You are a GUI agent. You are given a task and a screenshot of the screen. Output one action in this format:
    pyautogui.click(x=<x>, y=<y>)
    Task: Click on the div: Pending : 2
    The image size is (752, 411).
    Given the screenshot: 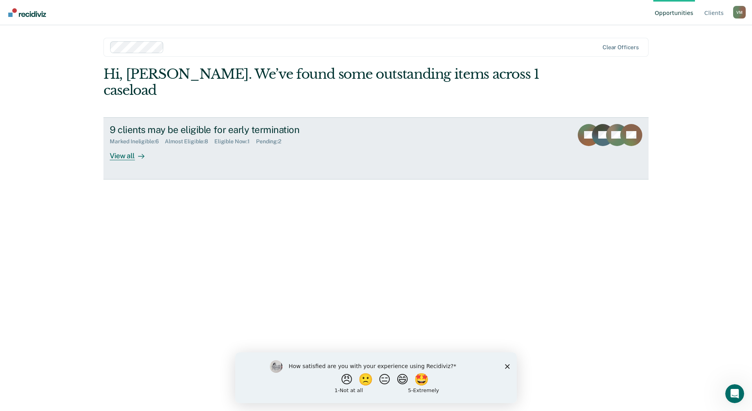 What is the action you would take?
    pyautogui.click(x=272, y=141)
    